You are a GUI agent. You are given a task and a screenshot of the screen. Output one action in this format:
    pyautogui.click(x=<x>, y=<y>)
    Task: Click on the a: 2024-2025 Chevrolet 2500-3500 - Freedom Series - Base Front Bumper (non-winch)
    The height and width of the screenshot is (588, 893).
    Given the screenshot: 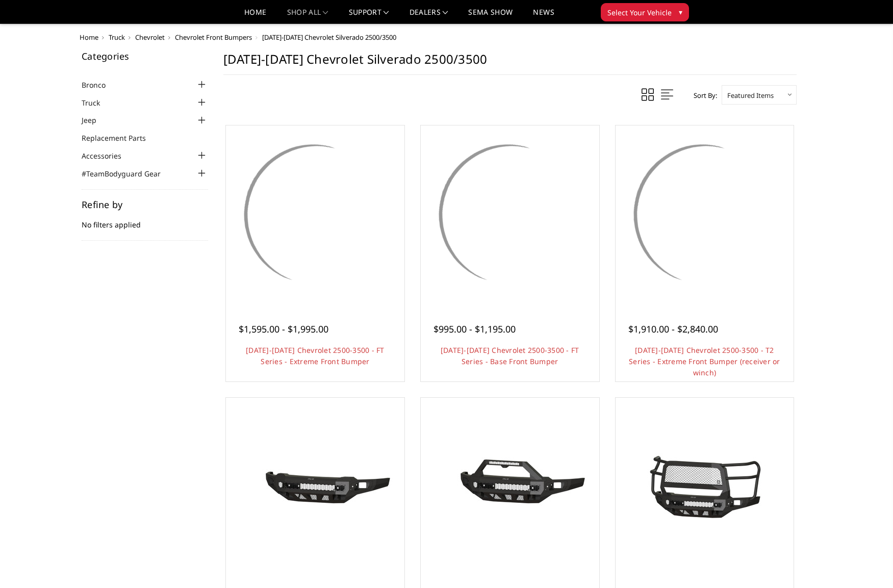 What is the action you would take?
    pyautogui.click(x=315, y=487)
    